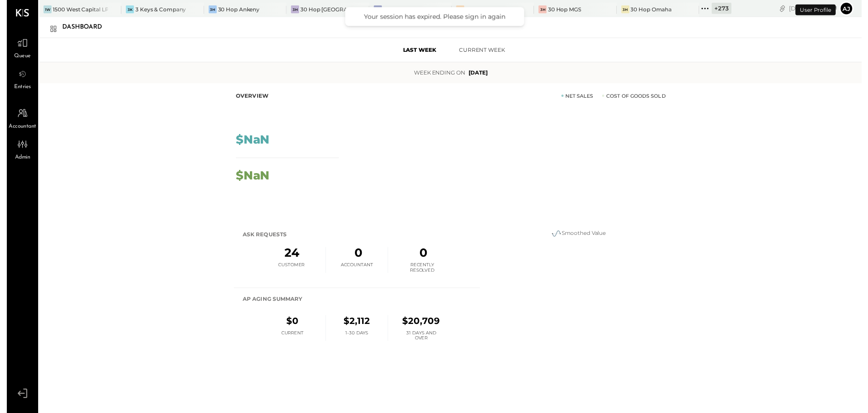  Describe the element at coordinates (356, 341) in the screenshot. I see `div: 1-30 Days` at that location.